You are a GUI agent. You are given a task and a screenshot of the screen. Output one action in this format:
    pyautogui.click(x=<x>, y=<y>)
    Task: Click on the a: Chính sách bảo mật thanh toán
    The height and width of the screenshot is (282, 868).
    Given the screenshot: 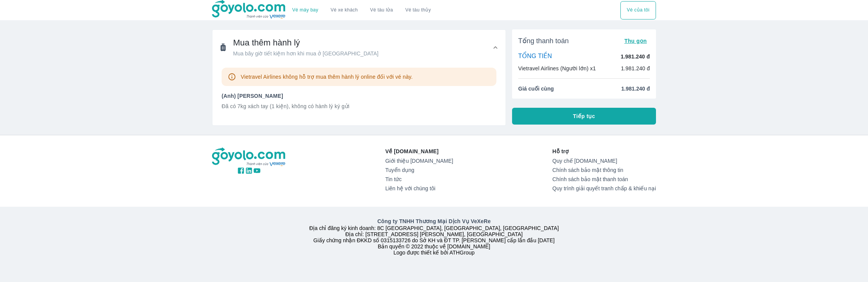 What is the action you would take?
    pyautogui.click(x=604, y=179)
    